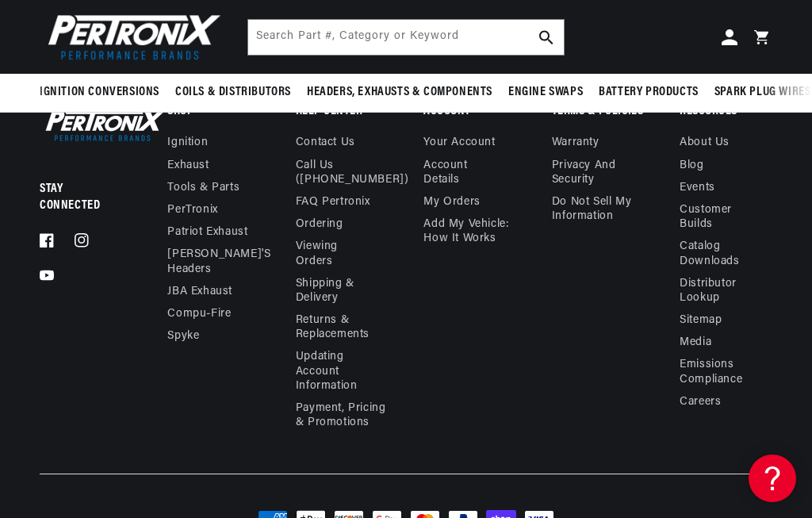 The height and width of the screenshot is (518, 812). Describe the element at coordinates (336, 371) in the screenshot. I see `a: Updating Account Information` at that location.